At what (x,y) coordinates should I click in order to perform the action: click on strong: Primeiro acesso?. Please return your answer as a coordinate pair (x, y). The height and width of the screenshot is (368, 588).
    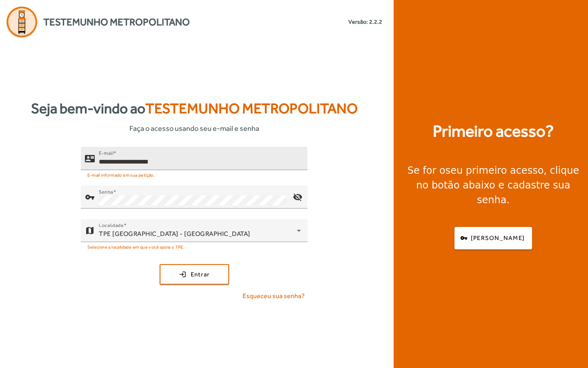
    Looking at the image, I should click on (493, 131).